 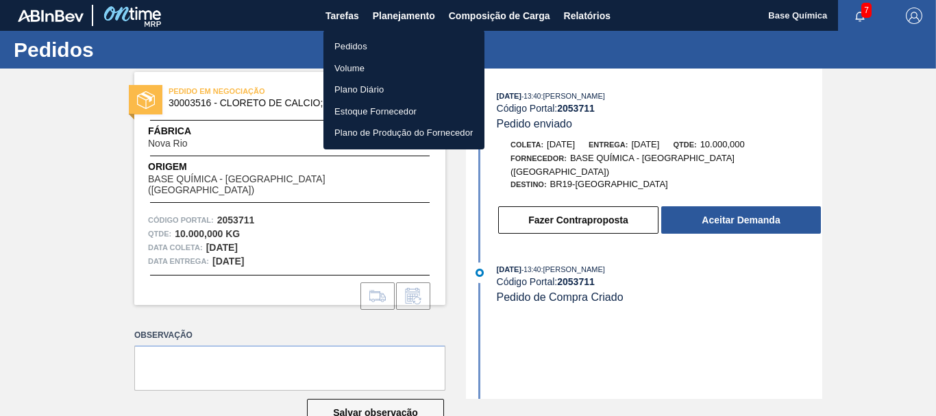 What do you see at coordinates (404, 47) in the screenshot?
I see `a: Pedidos` at bounding box center [404, 47].